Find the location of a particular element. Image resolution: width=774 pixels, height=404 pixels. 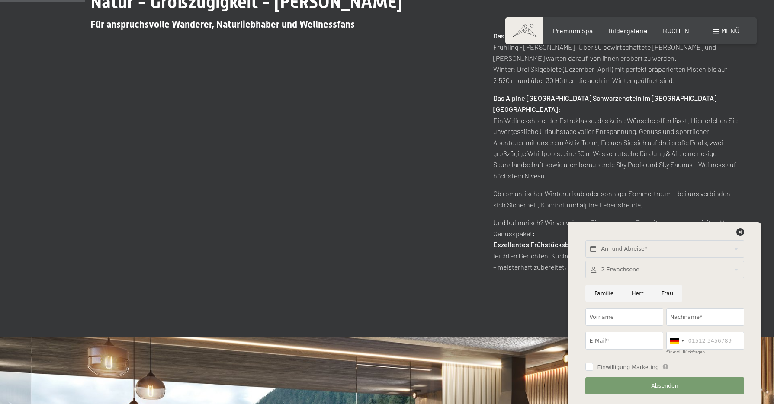

label: für evtl. Rückfragen is located at coordinates (685, 352).